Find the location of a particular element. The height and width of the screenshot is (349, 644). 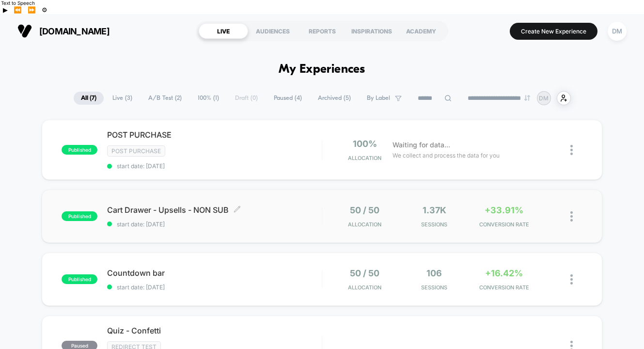

span: Paused ( 4 ) is located at coordinates (288, 98).